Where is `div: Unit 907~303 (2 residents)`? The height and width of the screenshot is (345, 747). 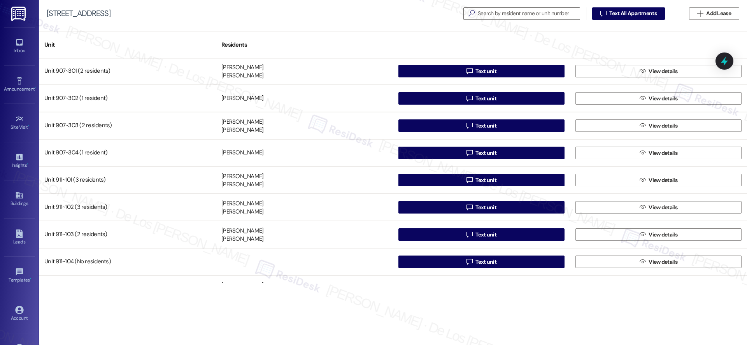
div: Unit 907~303 (2 residents) is located at coordinates (127, 126).